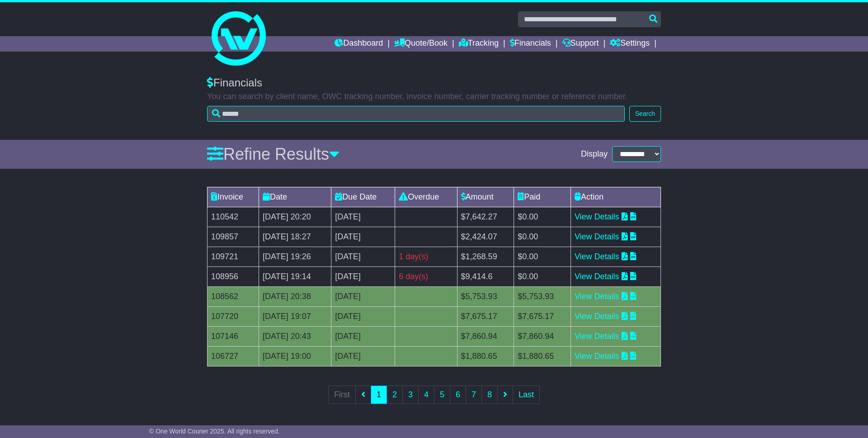 The height and width of the screenshot is (438, 868). Describe the element at coordinates (616, 197) in the screenshot. I see `td: Action` at that location.